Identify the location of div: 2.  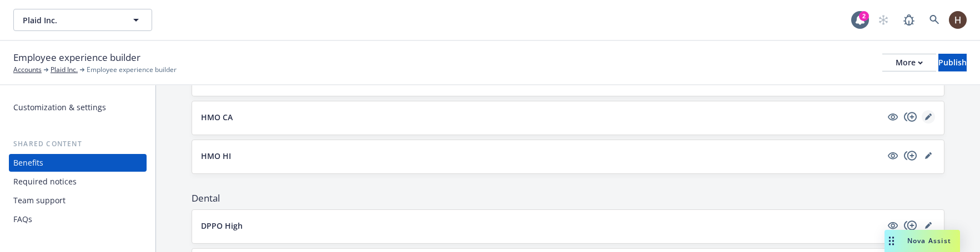
(864, 16).